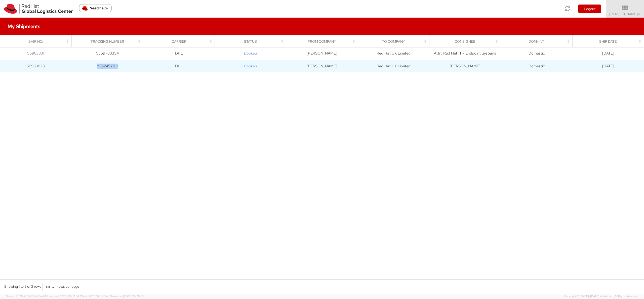 This screenshot has height=299, width=644. What do you see at coordinates (467, 41) in the screenshot?
I see `div: Consignee` at bounding box center [467, 41].